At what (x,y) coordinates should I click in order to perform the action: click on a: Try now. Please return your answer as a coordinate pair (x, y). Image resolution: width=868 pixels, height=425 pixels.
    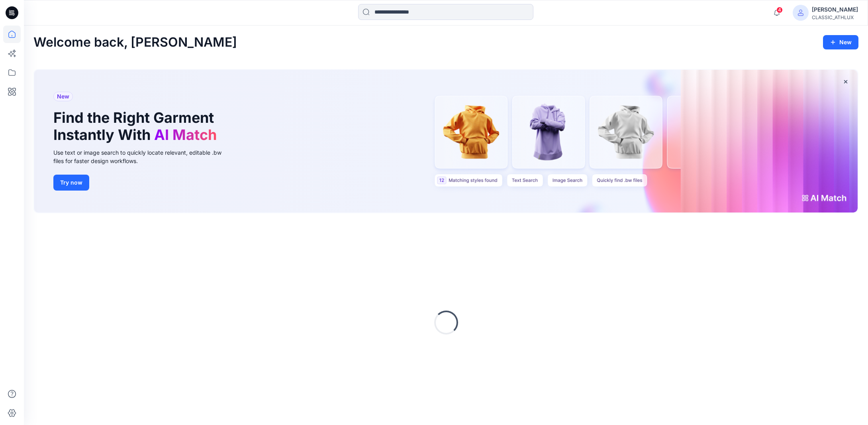
    Looking at the image, I should click on (72, 182).